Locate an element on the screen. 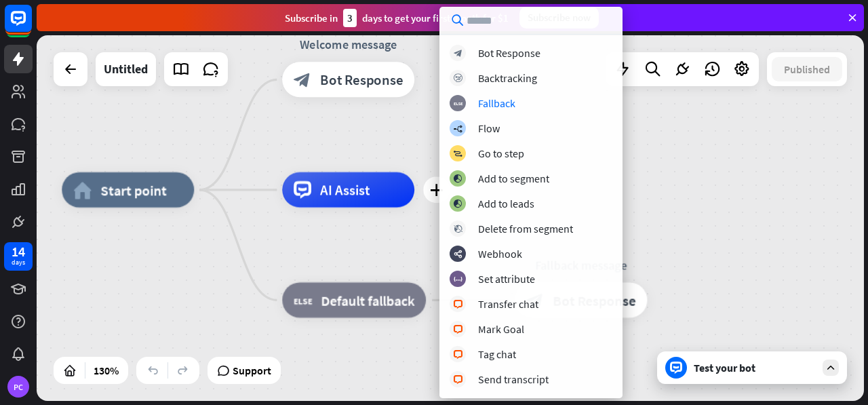 The width and height of the screenshot is (868, 405). div: Welcome message is located at coordinates (349, 44).